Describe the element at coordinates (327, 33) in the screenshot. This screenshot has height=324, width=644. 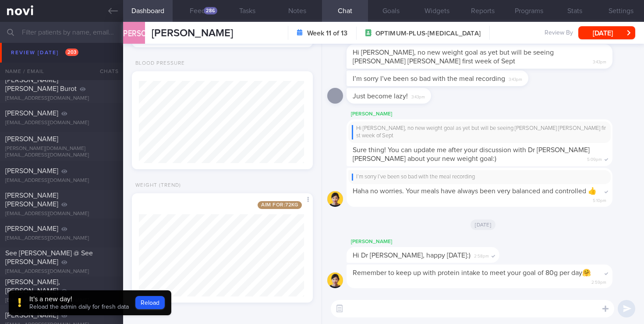
I see `strong: Week 11 of 13` at that location.